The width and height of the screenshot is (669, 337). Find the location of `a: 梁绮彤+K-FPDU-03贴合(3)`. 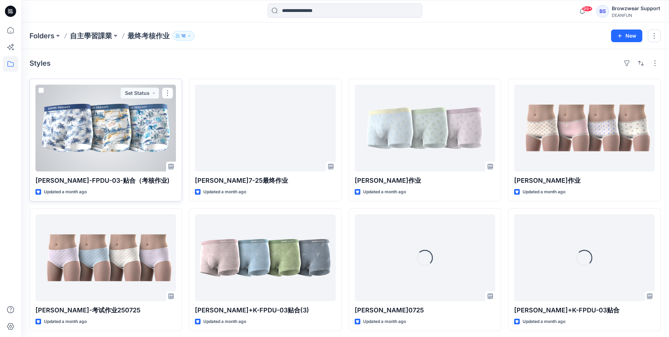

a: 梁绮彤+K-FPDU-03贴合(3) is located at coordinates (265, 257).